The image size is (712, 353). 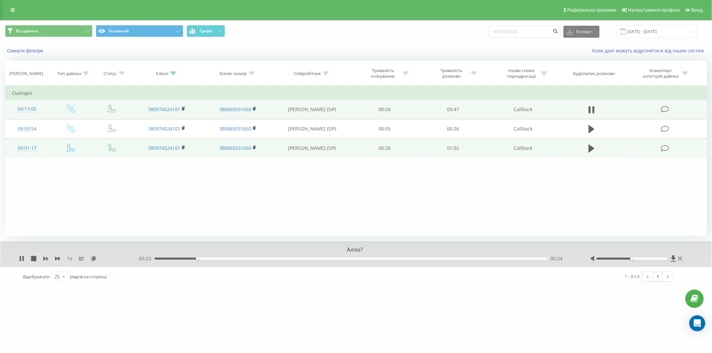 What do you see at coordinates (557, 259) in the screenshot?
I see `span: 00:24` at bounding box center [557, 259].